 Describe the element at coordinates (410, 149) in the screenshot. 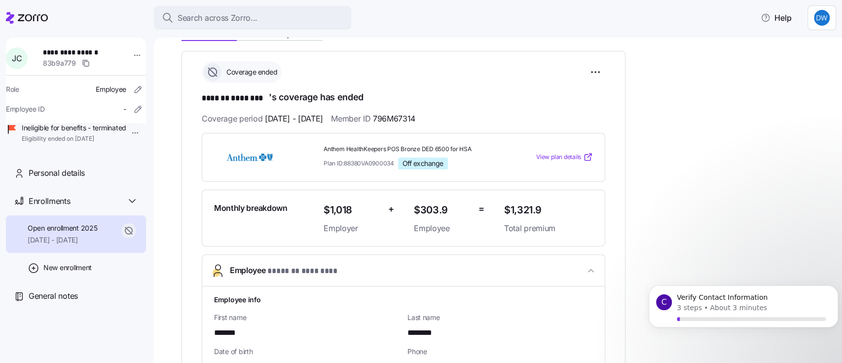

I see `span: Anthem HealthKeepers POS Bronze DED 6500 for HSA` at that location.